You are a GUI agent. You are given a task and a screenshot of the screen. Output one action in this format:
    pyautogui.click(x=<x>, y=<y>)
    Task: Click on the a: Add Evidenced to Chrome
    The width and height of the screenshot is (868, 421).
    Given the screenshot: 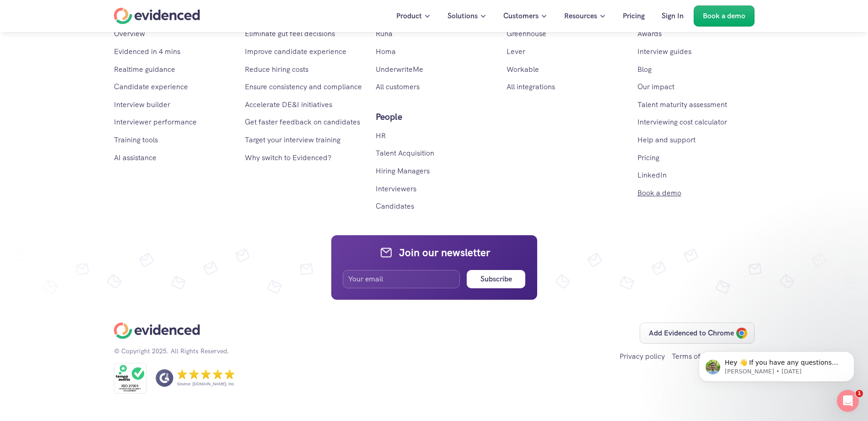 What is the action you would take?
    pyautogui.click(x=697, y=333)
    